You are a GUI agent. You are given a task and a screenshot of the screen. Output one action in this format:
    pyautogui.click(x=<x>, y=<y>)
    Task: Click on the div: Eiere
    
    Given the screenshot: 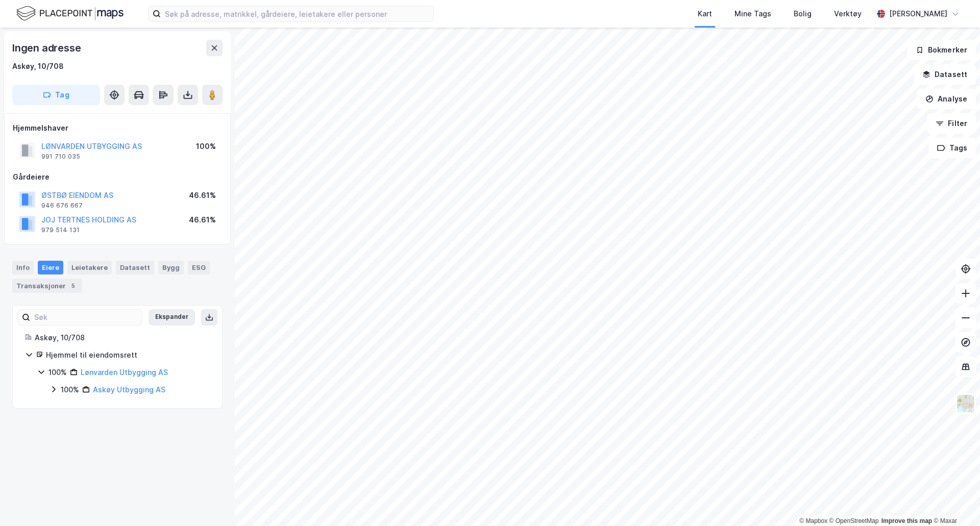 What is the action you would take?
    pyautogui.click(x=51, y=267)
    